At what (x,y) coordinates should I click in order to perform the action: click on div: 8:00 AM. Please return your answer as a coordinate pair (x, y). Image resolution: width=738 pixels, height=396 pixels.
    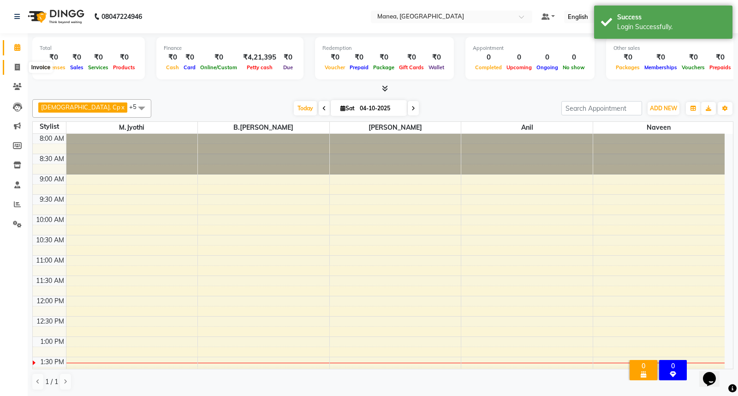
    Looking at the image, I should click on (52, 138).